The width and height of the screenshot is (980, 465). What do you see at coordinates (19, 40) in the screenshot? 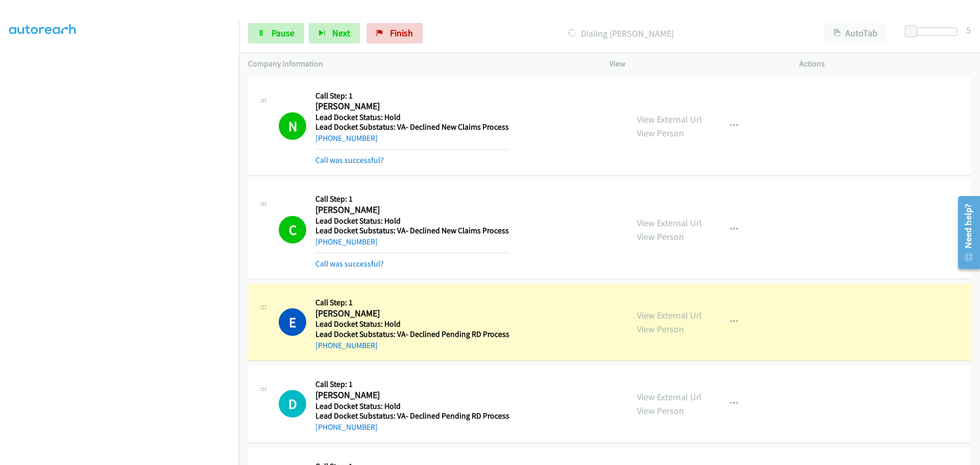
I see `div: Open Resource Center` at bounding box center [19, 40].